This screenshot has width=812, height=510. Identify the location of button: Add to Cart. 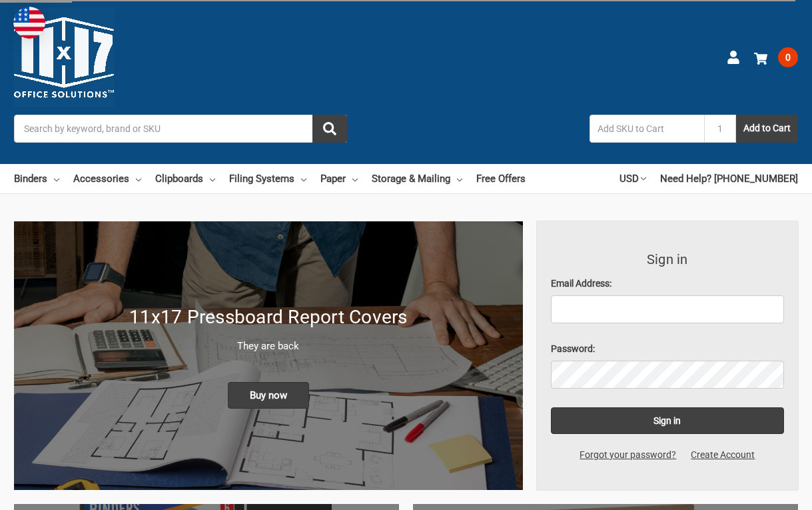
(767, 129).